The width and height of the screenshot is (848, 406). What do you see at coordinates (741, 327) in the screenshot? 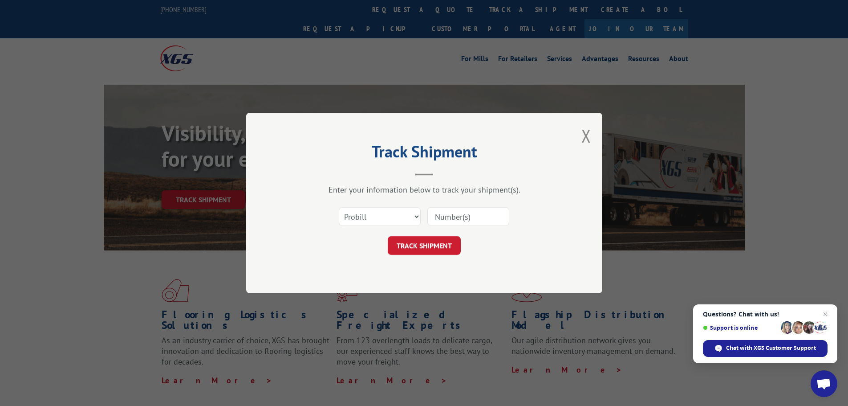
I see `span: Support is online` at bounding box center [741, 327].